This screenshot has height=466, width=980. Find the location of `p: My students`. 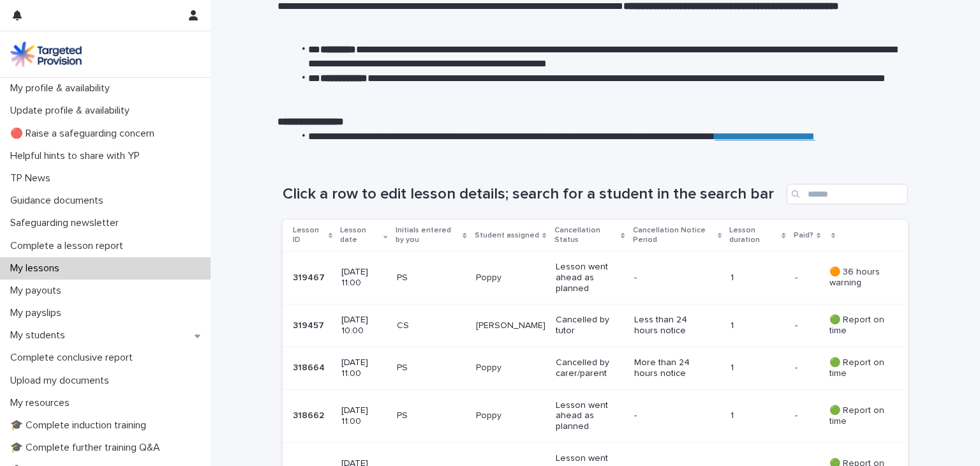

p: My students is located at coordinates (40, 335).